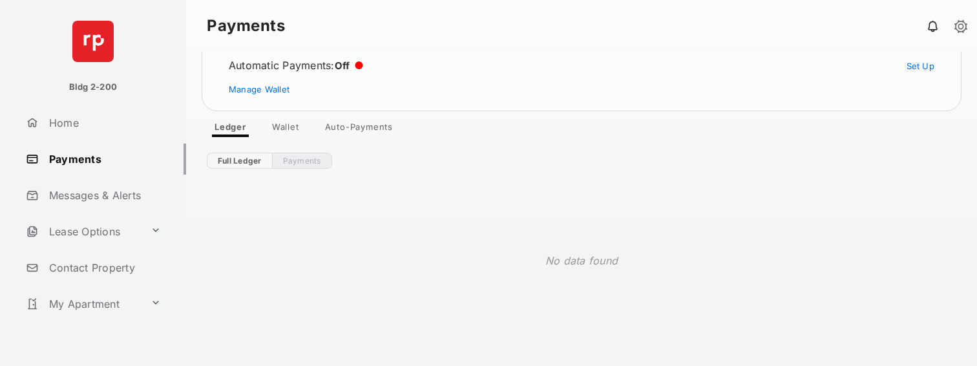 This screenshot has width=977, height=366. Describe the element at coordinates (103, 267) in the screenshot. I see `a: Contact Property` at that location.